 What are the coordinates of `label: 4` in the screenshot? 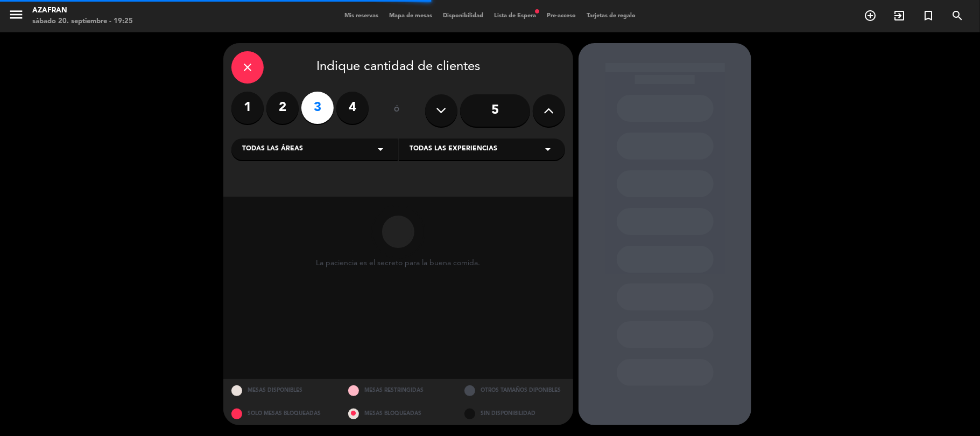 It's located at (353, 108).